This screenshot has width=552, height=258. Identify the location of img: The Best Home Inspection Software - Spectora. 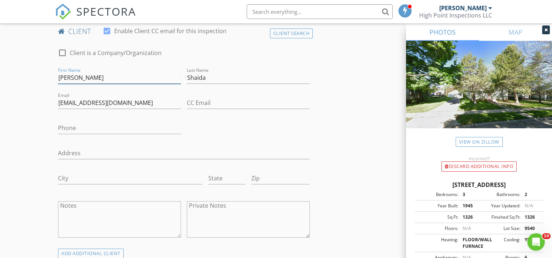
(63, 12).